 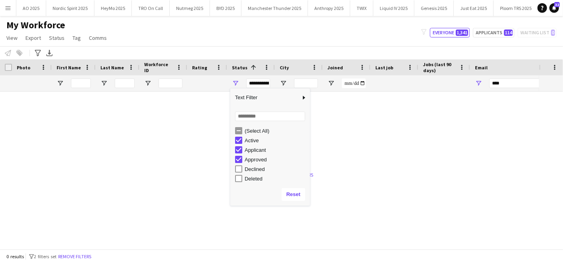 What do you see at coordinates (31, 8) in the screenshot?
I see `button: AO 2025` at bounding box center [31, 8].